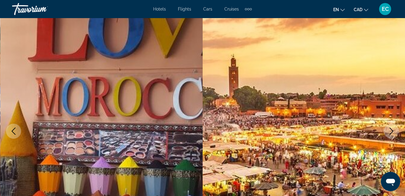  Describe the element at coordinates (358, 10) in the screenshot. I see `span: CAD` at that location.